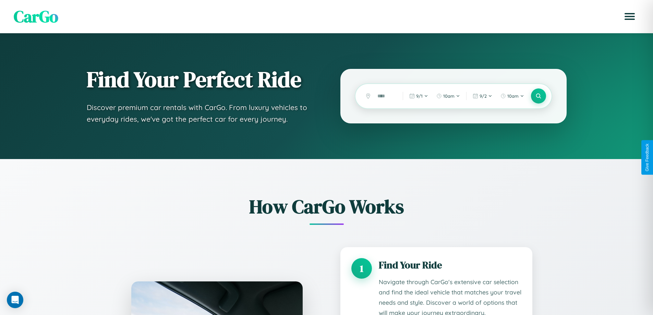 This screenshot has width=653, height=315. What do you see at coordinates (200, 80) in the screenshot?
I see `h1: Find Your Perfect Ride` at bounding box center [200, 80].